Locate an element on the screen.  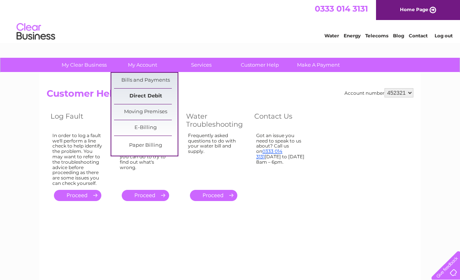
a: Telecoms is located at coordinates (377, 35).